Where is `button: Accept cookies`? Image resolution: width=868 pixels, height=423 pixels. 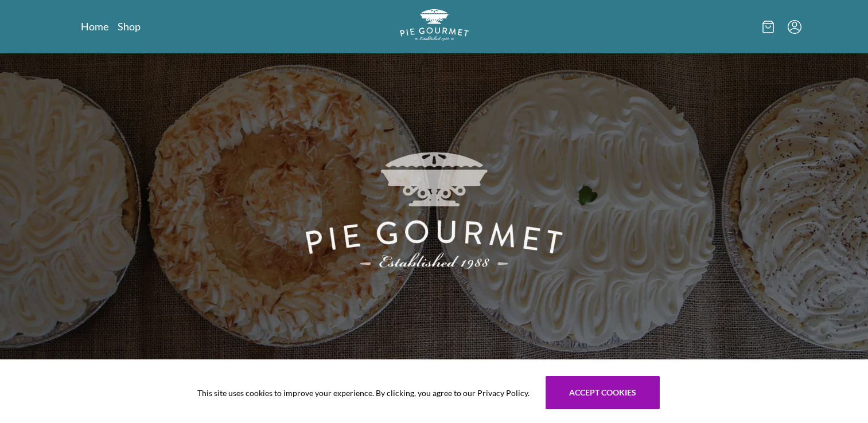
button: Accept cookies is located at coordinates (602, 393).